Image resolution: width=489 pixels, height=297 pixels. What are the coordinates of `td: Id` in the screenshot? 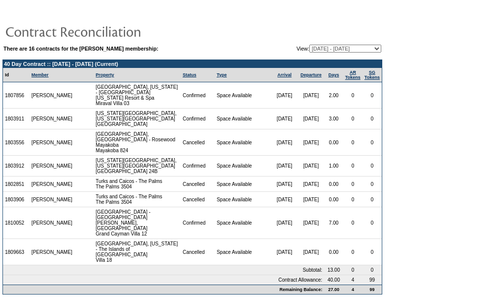 It's located at (16, 75).